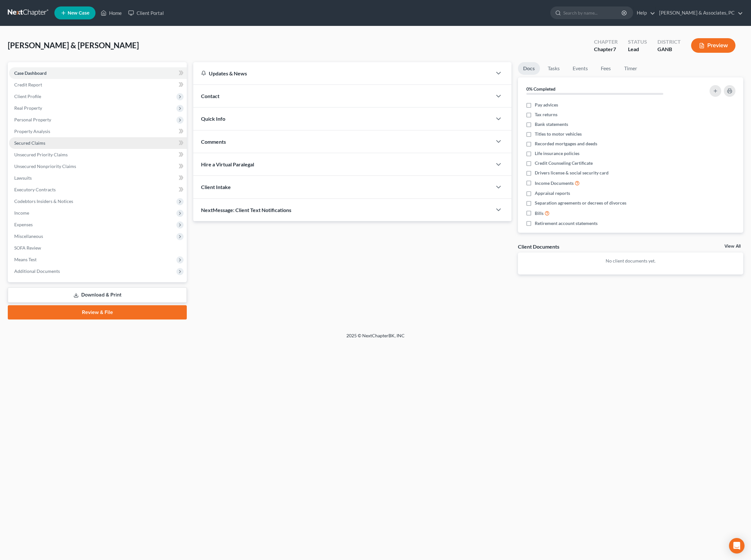 Image resolution: width=751 pixels, height=560 pixels. Describe the element at coordinates (546, 105) in the screenshot. I see `span: Pay advices` at that location.